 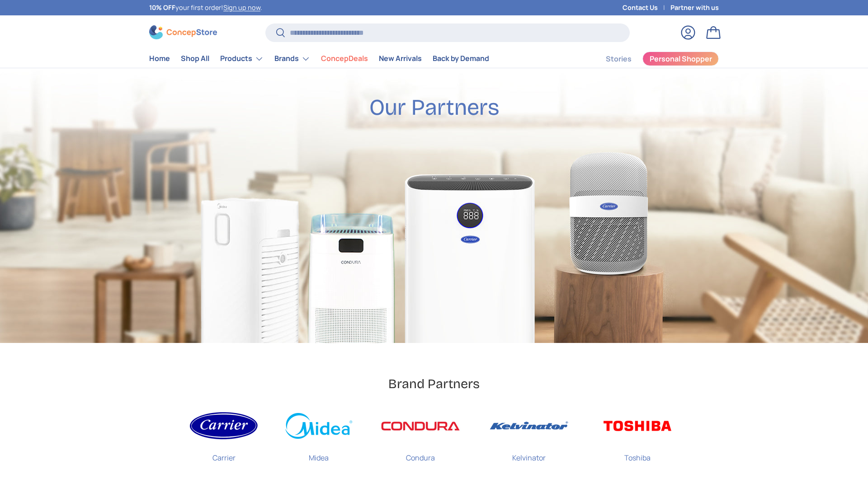 What do you see at coordinates (205, 7) in the screenshot?
I see `p: your first order! .` at bounding box center [205, 7].